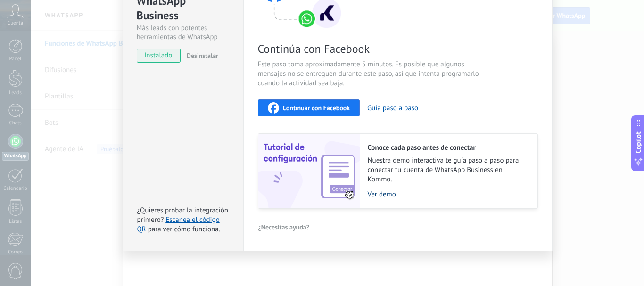 This screenshot has width=644, height=286. What do you see at coordinates (178, 224) in the screenshot?
I see `a: Escanea el código QR` at bounding box center [178, 224].